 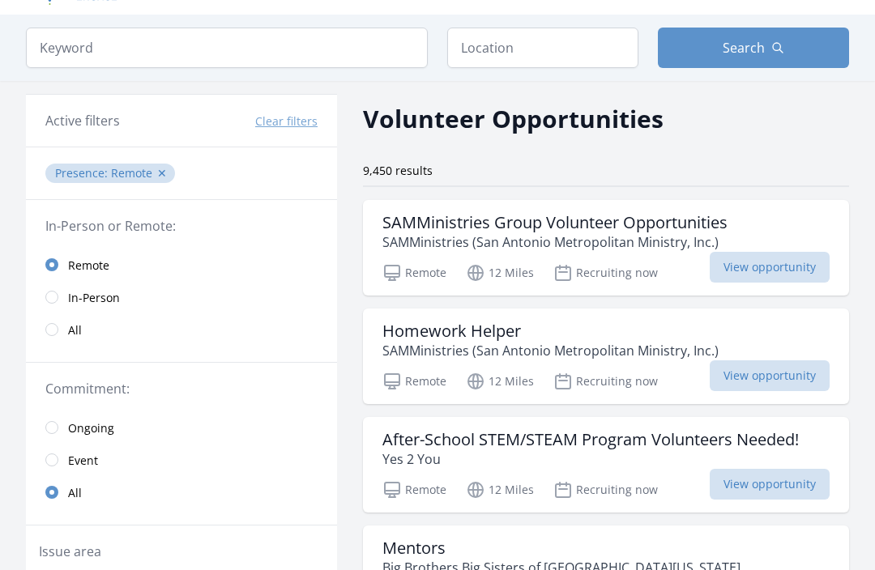 I want to click on a: Homework Helper SAMMinistries (San Antonio Metropolitan Ministry, Inc.) Remote 12 Miles Recruitin..., so click(x=606, y=357).